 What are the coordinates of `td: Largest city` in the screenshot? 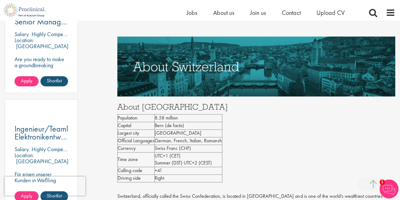 It's located at (136, 133).